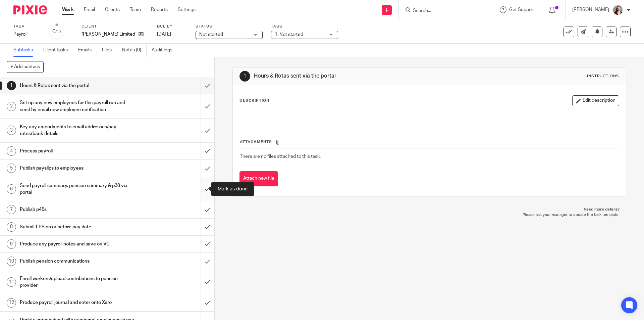 Image resolution: width=644 pixels, height=320 pixels. What do you see at coordinates (11, 227) in the screenshot?
I see `div: 8` at bounding box center [11, 227].